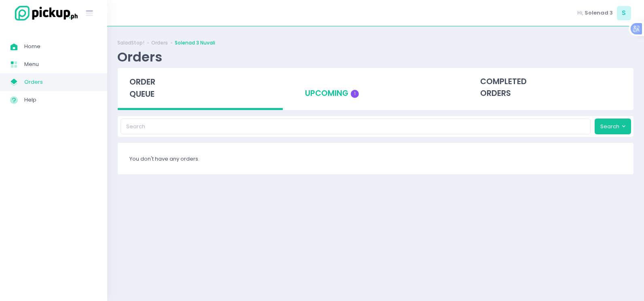 This screenshot has width=644, height=301. I want to click on a: SaladStop!, so click(131, 43).